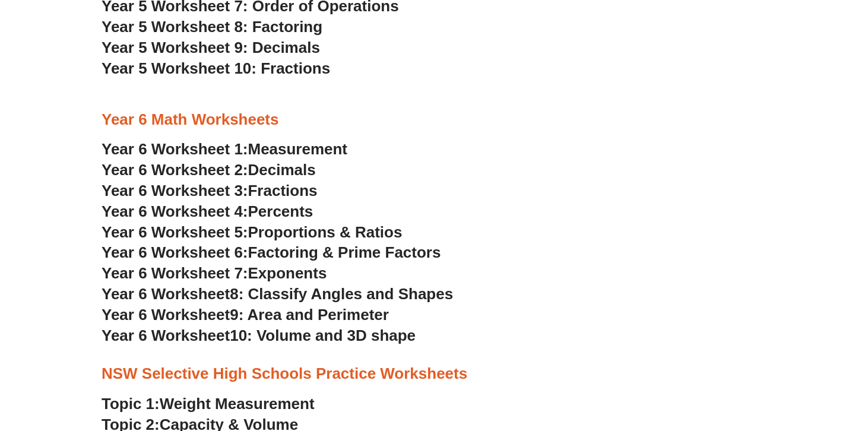 This screenshot has height=431, width=868. What do you see at coordinates (212, 27) in the screenshot?
I see `span: Year 5 Worksheet 8: Factoring` at bounding box center [212, 27].